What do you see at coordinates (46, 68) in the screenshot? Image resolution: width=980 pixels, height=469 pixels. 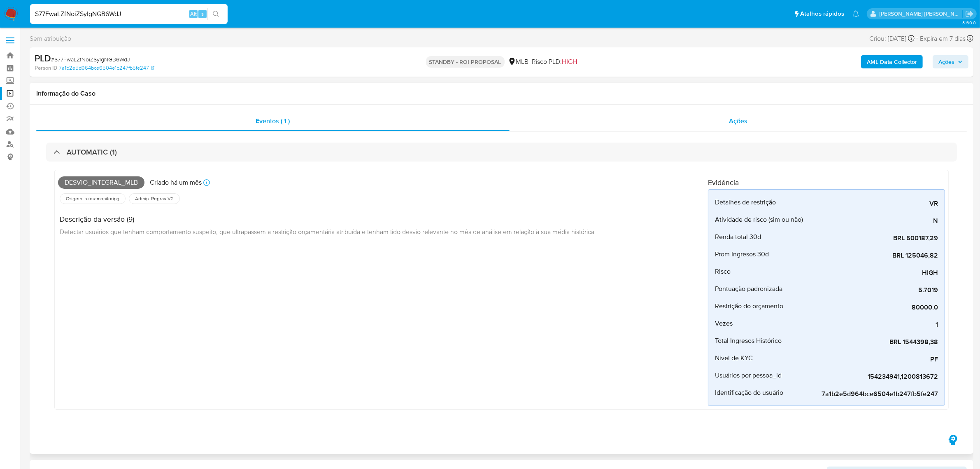 I see `b: Person ID` at bounding box center [46, 68].